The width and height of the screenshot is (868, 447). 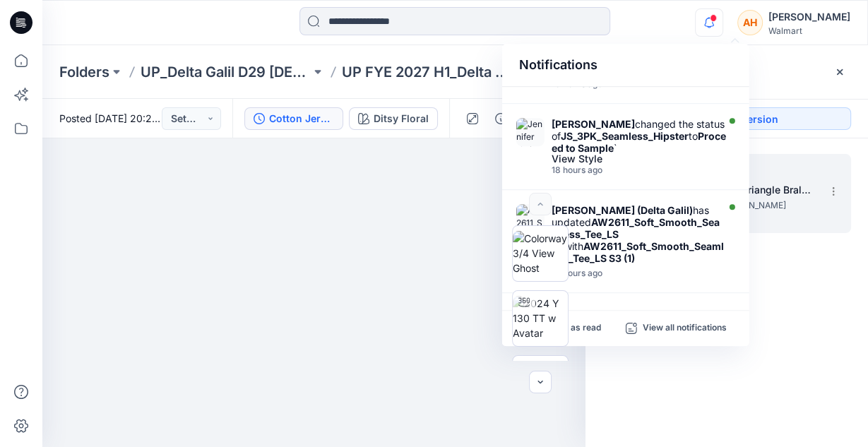 I want to click on div: Walmart, so click(x=809, y=31).